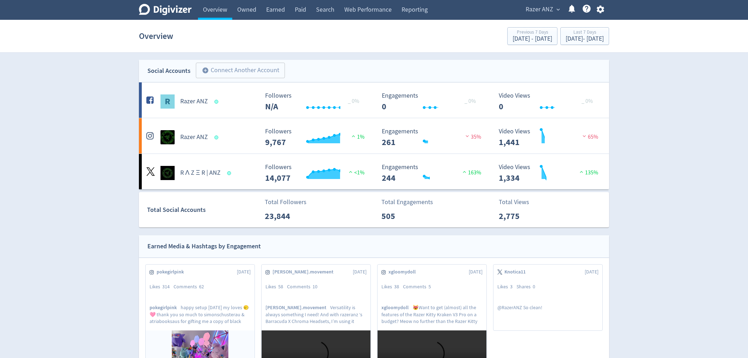 Image resolution: width=748 pixels, height=358 pixels. I want to click on p: Total Engagements, so click(407, 202).